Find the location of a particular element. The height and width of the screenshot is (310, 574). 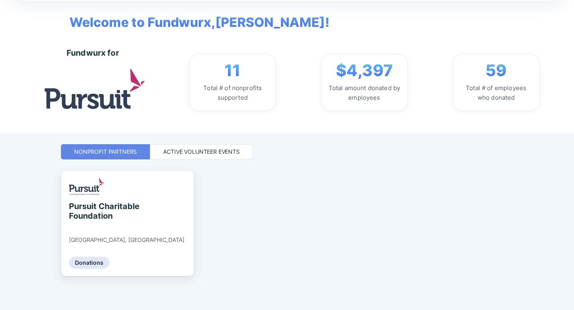

div: Total amount donated by employees is located at coordinates (364, 93).